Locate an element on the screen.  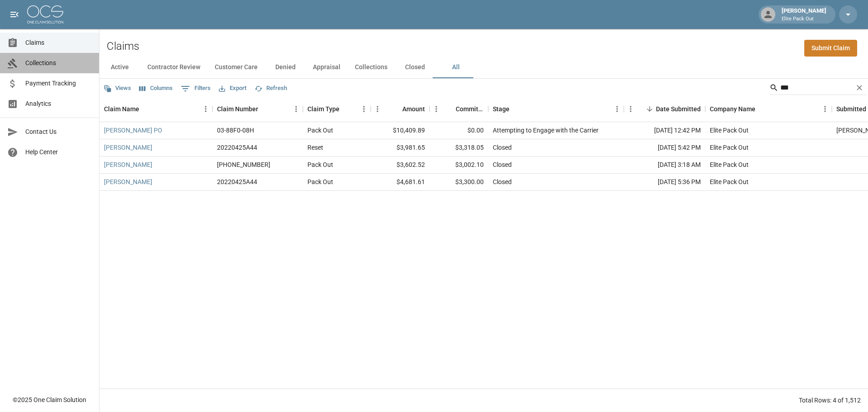
div: 1004-73-2589 is located at coordinates (243, 165).